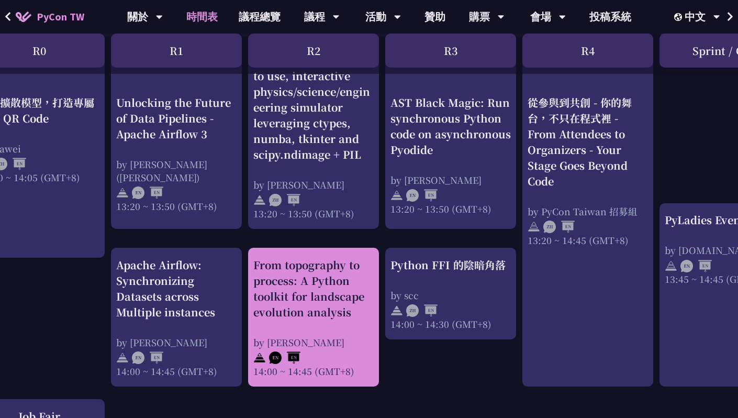 The image size is (738, 418). I want to click on a: Python FFI 的陰暗角落 by scc 14:00 ~ 14:30 (GMT+8), so click(451, 294).